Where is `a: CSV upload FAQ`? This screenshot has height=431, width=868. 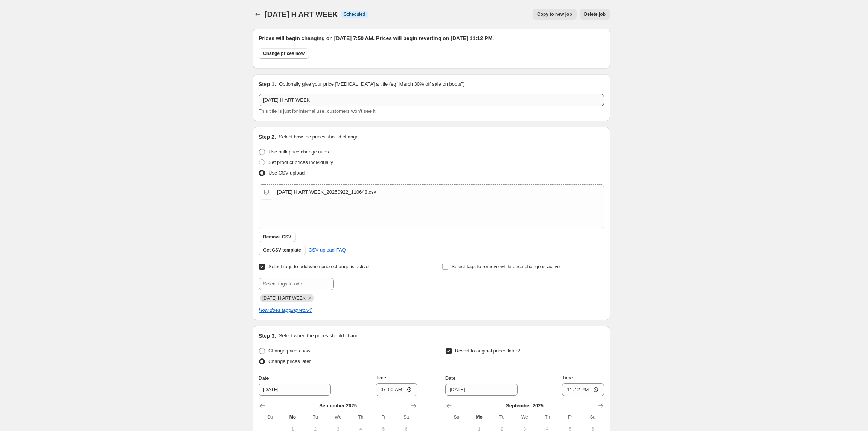
a: CSV upload FAQ is located at coordinates (327, 250).